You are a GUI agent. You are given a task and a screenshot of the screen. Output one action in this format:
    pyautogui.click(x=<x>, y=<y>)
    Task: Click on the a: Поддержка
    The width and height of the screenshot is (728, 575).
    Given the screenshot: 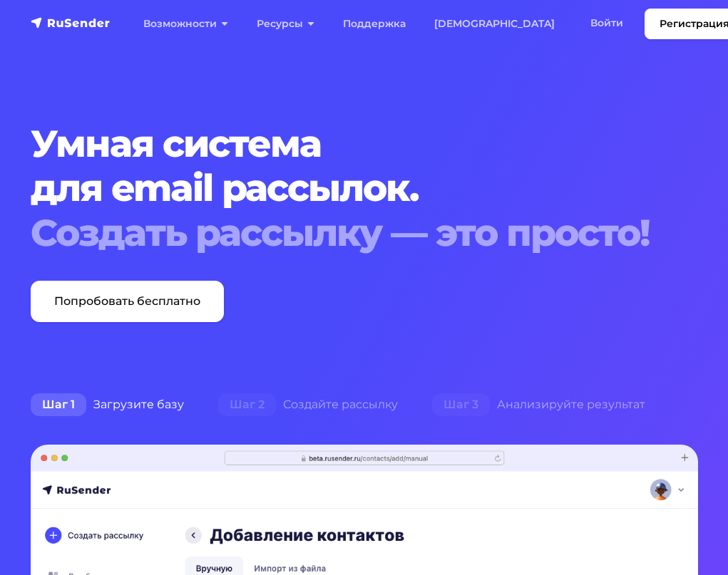 What is the action you would take?
    pyautogui.click(x=374, y=23)
    